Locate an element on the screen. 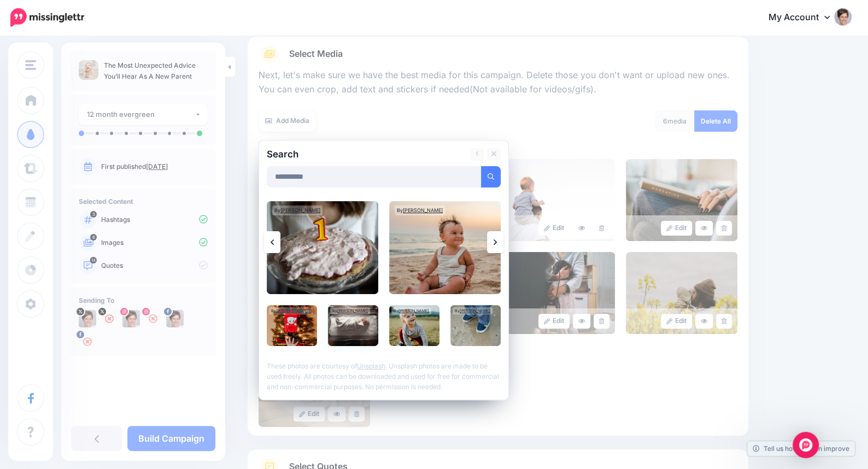 Image resolution: width=868 pixels, height=469 pixels. img: 15875657_1649381478695080_2118505495063953408_a-bsa108188.jpg is located at coordinates (131, 318).